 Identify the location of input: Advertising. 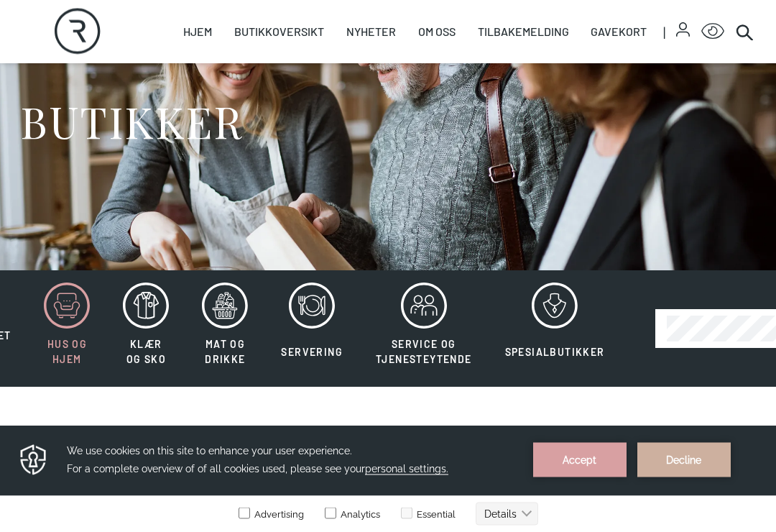
(244, 88).